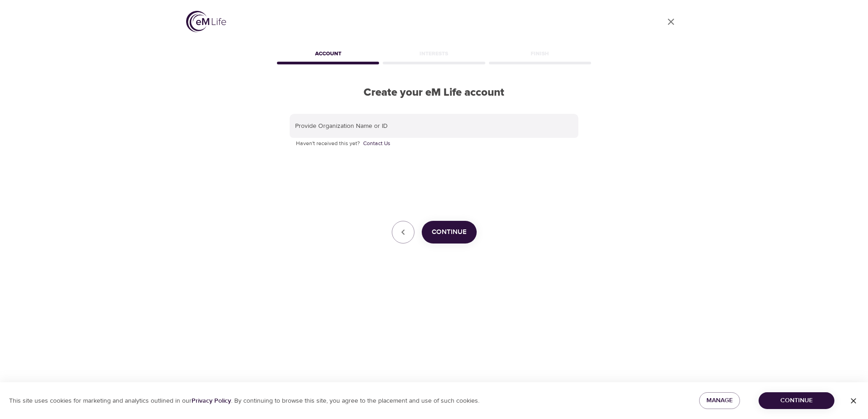 This screenshot has height=419, width=868. I want to click on p: Haven't received this yet?, so click(434, 144).